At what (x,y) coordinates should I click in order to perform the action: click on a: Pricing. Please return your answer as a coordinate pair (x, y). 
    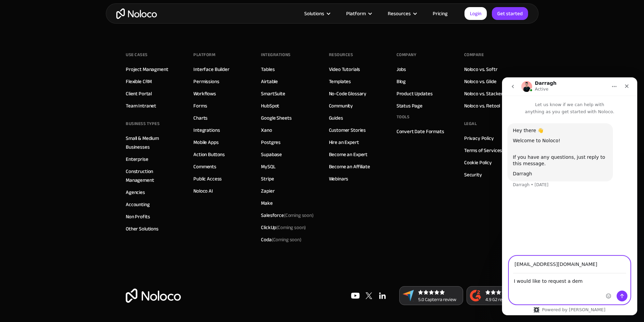
    Looking at the image, I should click on (440, 14).